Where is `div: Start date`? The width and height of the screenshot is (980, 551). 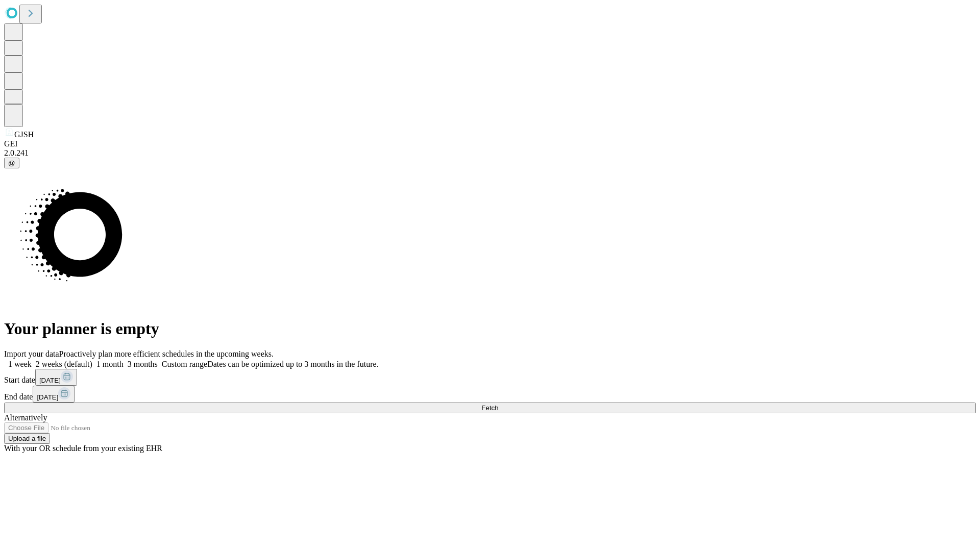
div: Start date is located at coordinates (490, 377).